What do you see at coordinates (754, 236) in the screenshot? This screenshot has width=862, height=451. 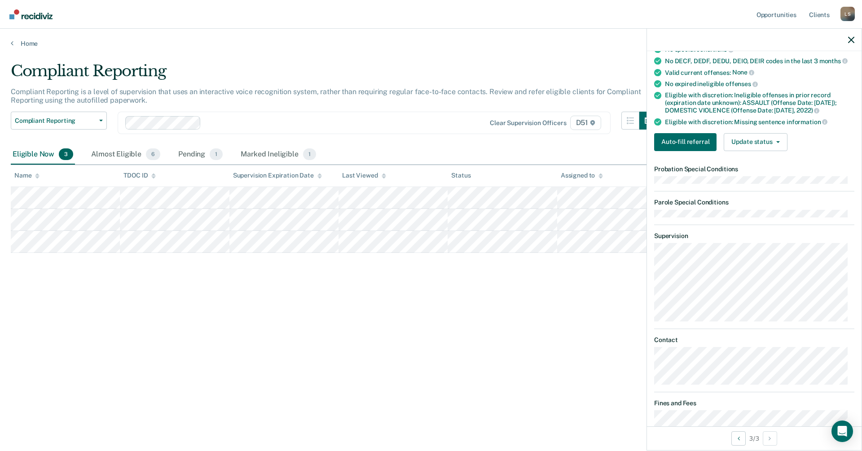 I see `dt: Supervision` at bounding box center [754, 236].